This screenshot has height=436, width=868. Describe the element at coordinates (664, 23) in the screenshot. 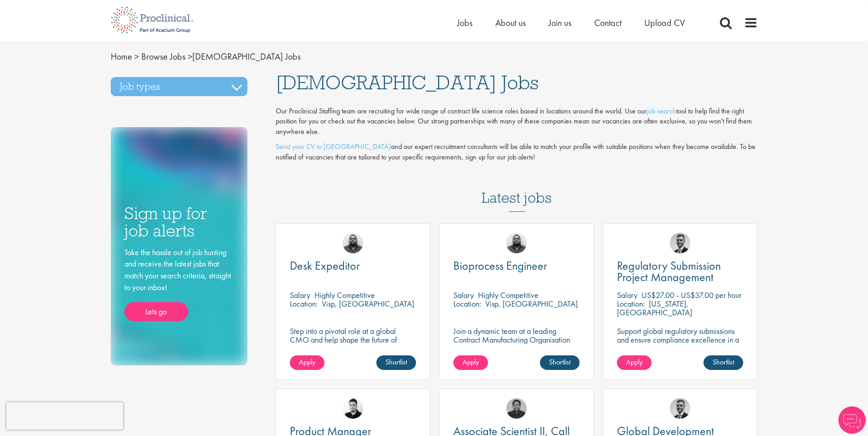

I see `a: Upload CV` at that location.